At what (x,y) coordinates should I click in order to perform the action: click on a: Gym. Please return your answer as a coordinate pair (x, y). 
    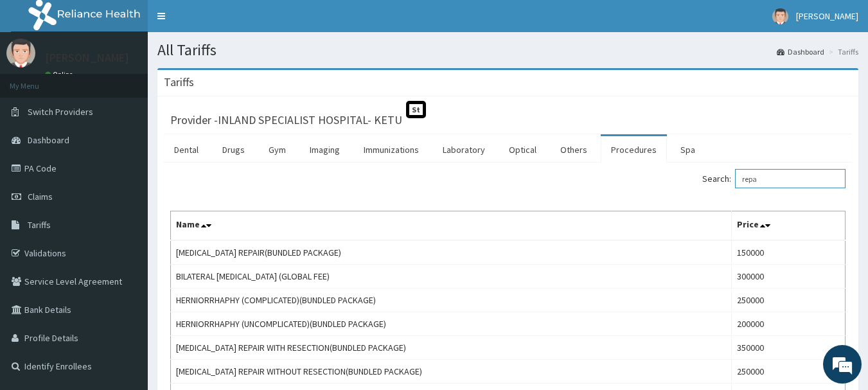
    Looking at the image, I should click on (277, 150).